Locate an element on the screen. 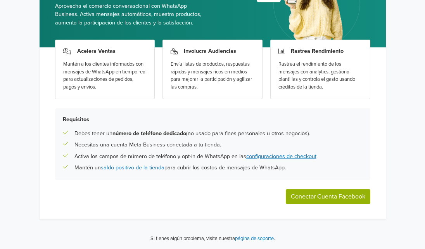  p: Necesitas una cuenta Meta Business conectada a tu tienda. is located at coordinates (148, 145).